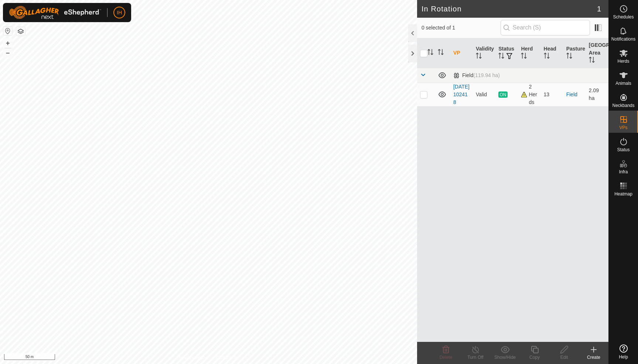  What do you see at coordinates (461, 28) in the screenshot?
I see `span: 0 selected of 1` at bounding box center [461, 28].